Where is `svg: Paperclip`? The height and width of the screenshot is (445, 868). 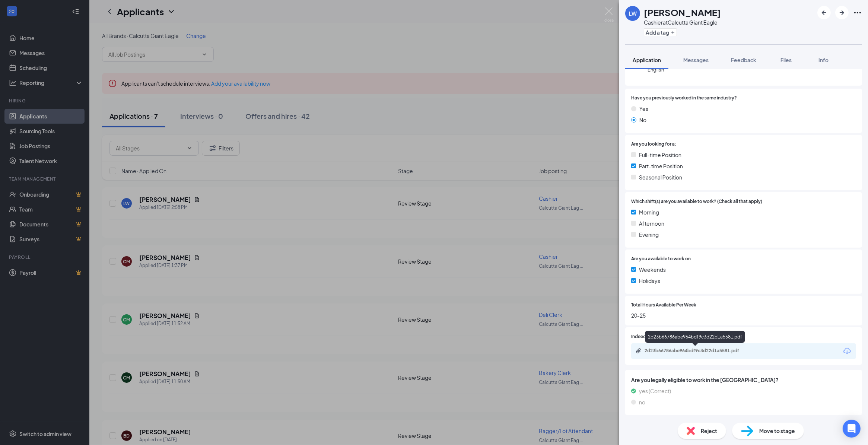 svg: Paperclip is located at coordinates (639, 351).